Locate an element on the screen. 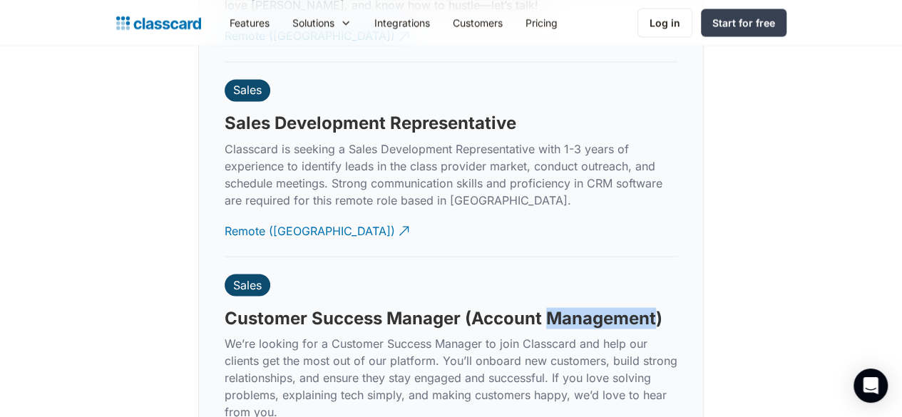  h3: Customer Success Manager (Account Management) is located at coordinates (443, 318).